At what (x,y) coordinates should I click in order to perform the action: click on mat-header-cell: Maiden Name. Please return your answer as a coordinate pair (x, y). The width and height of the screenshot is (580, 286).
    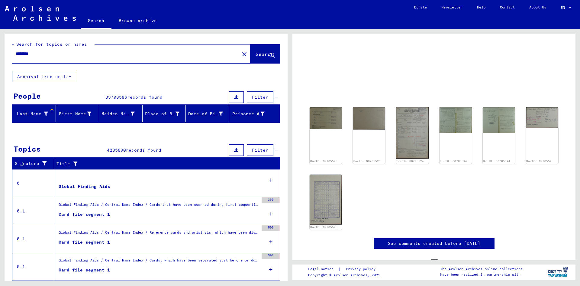
    Looking at the image, I should click on (121, 114).